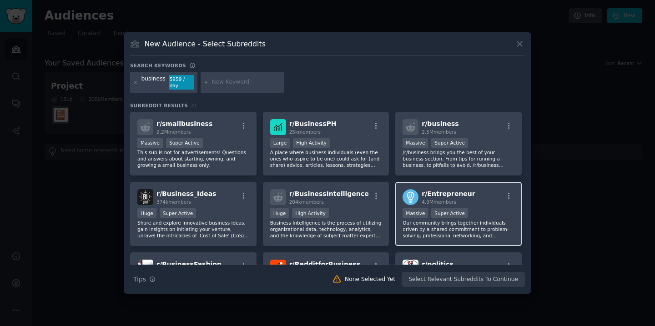 The width and height of the screenshot is (655, 326). Describe the element at coordinates (307, 202) in the screenshot. I see `span: 204k members` at that location.